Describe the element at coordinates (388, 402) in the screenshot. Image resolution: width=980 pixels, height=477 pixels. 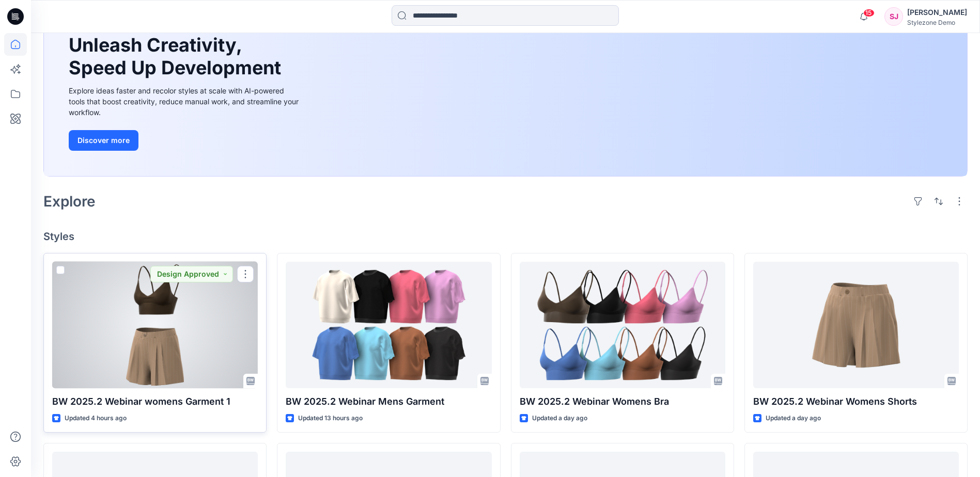
I see `p: BW 2025.2 Webinar Mens Garment` at that location.